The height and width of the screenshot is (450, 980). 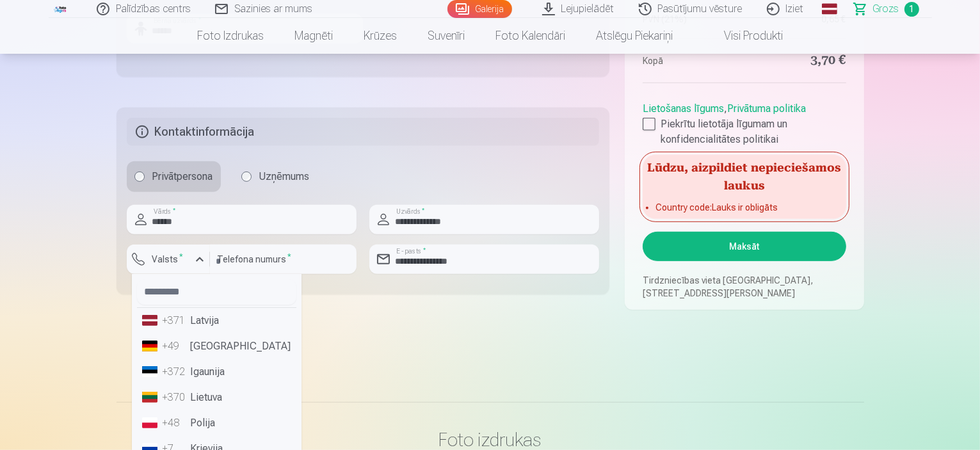 What do you see at coordinates (446, 36) in the screenshot?
I see `a: Suvenīri` at bounding box center [446, 36].